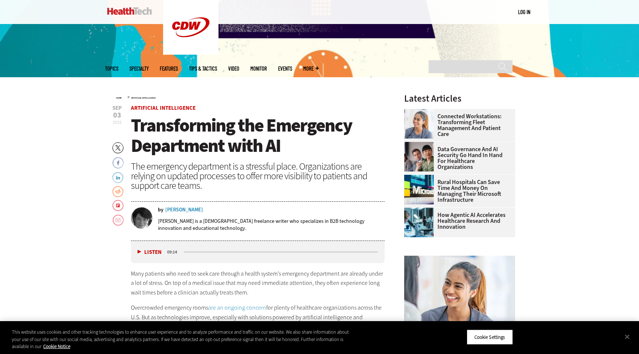 Image resolution: width=639 pixels, height=354 pixels. Describe the element at coordinates (234, 68) in the screenshot. I see `a: Video` at that location.